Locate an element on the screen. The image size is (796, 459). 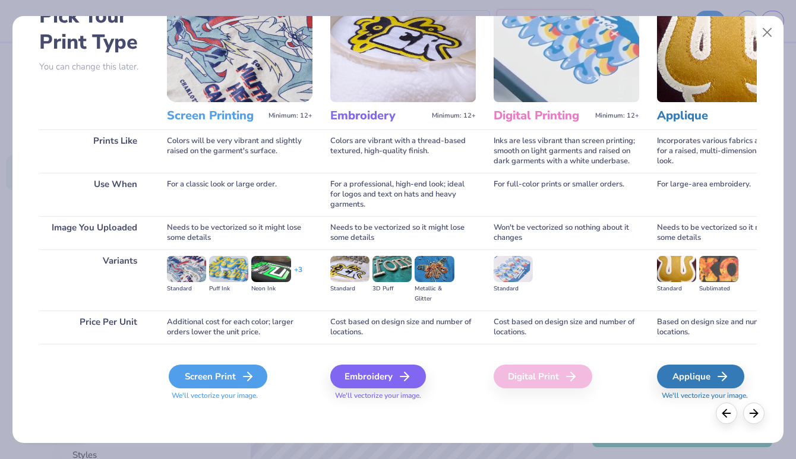
img: Neon Ink is located at coordinates (271, 269).